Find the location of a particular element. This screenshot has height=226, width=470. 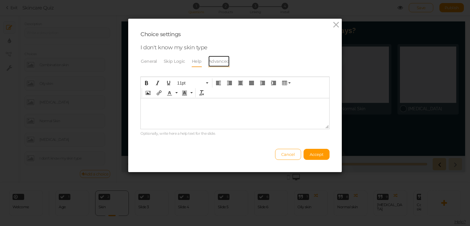

span: Choice settings is located at coordinates (161, 34).